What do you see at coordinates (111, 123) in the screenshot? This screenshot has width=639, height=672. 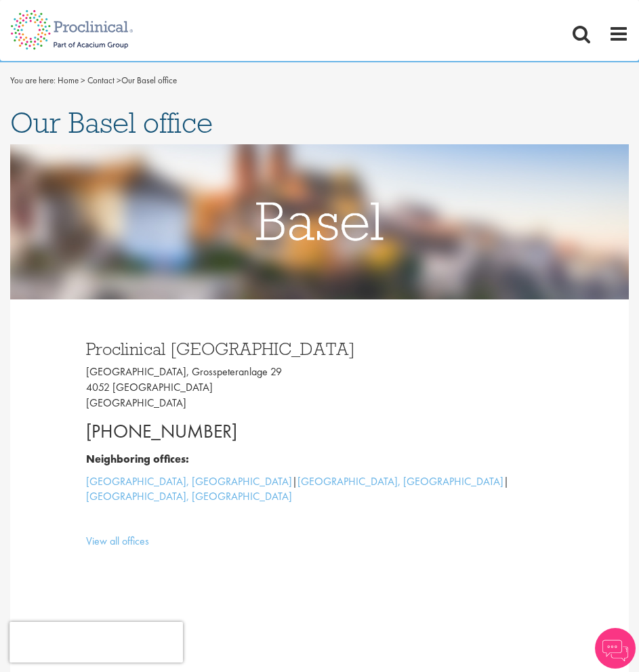 I see `span: Our Basel office` at bounding box center [111, 123].